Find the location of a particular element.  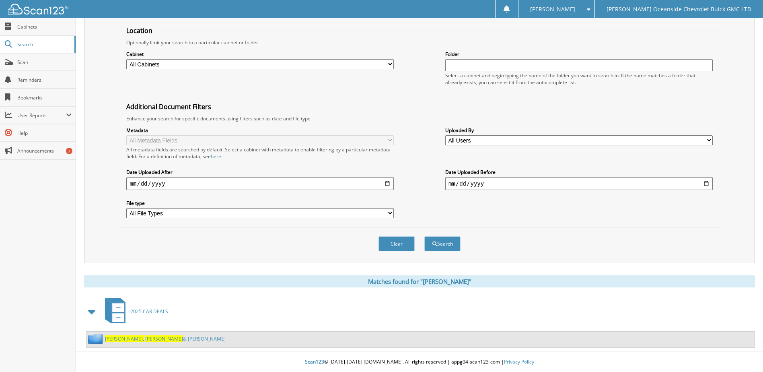

img: scan123-logo-white.svg is located at coordinates (38, 9).